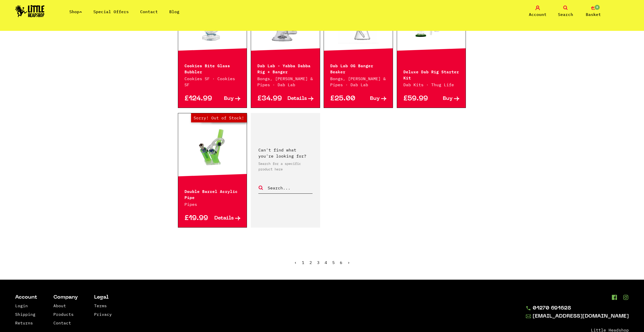 Image resolution: width=644 pixels, height=332 pixels. Describe the element at coordinates (213, 68) in the screenshot. I see `p: Cookies Bite Glass Bubbler` at that location.